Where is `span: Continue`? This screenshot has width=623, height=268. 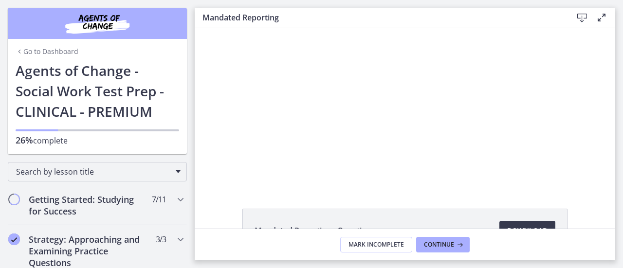
span: Continue is located at coordinates (439, 245).